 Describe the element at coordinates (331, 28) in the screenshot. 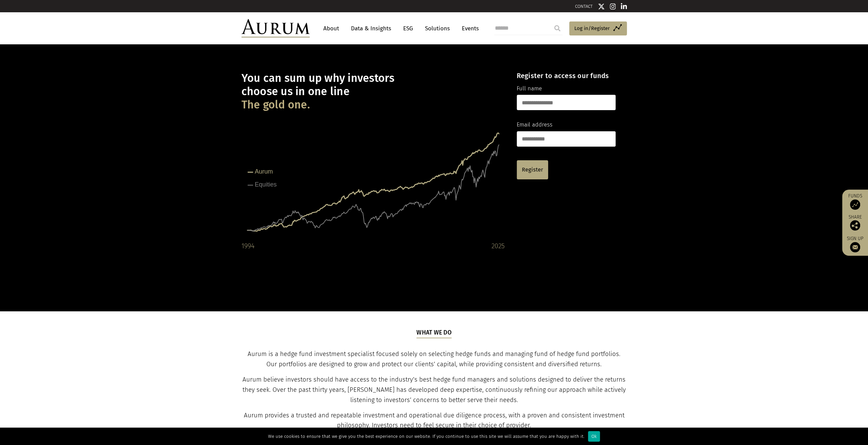

I see `a: About` at that location.